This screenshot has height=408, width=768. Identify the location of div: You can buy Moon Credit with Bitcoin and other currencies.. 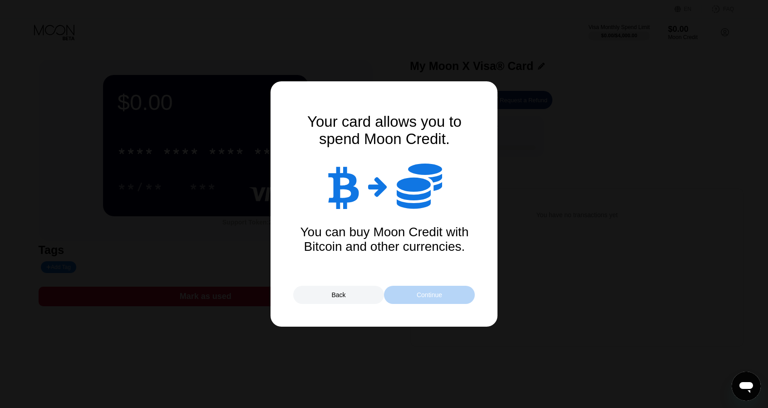
(385, 239).